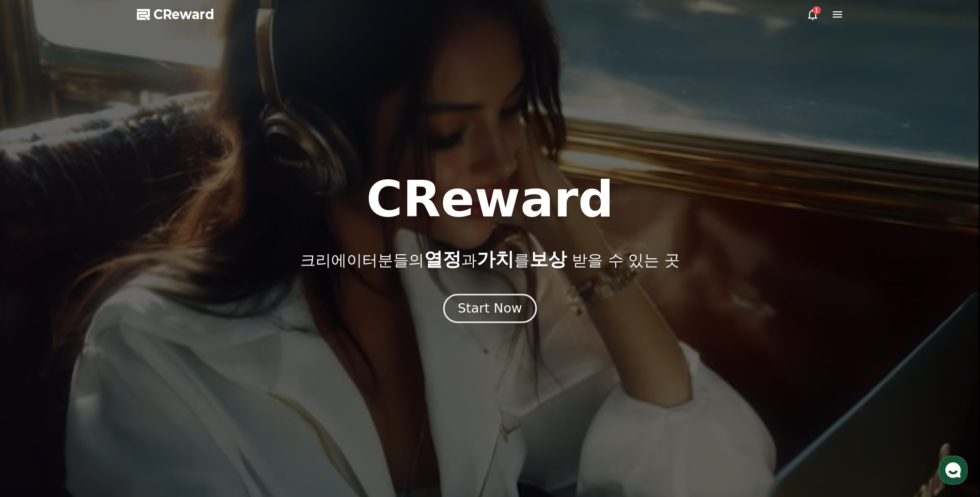 The image size is (980, 497). Describe the element at coordinates (490, 308) in the screenshot. I see `div: Start Now` at that location.